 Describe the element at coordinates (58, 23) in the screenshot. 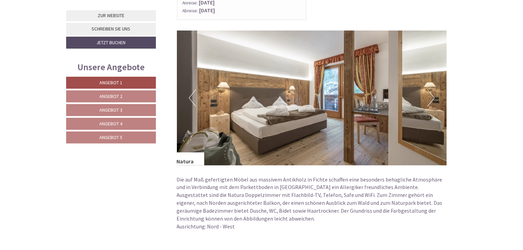

I see `div: Naturhotel Waldheim` at that location.